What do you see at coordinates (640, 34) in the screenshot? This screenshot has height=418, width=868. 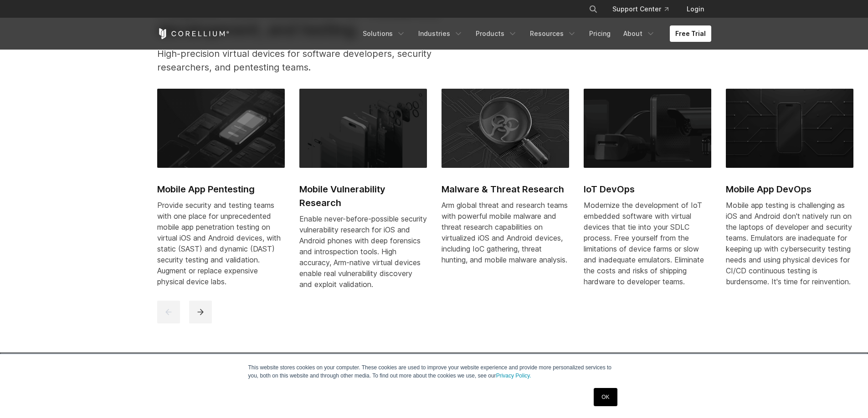 I see `a: About` at bounding box center [640, 34].